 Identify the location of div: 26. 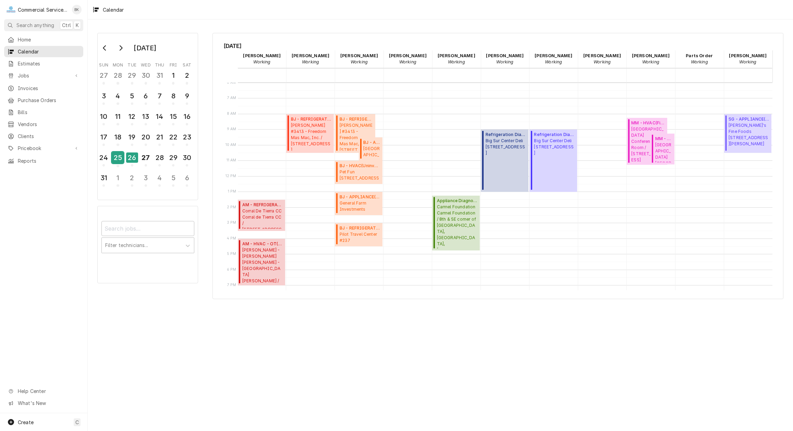
(132, 158).